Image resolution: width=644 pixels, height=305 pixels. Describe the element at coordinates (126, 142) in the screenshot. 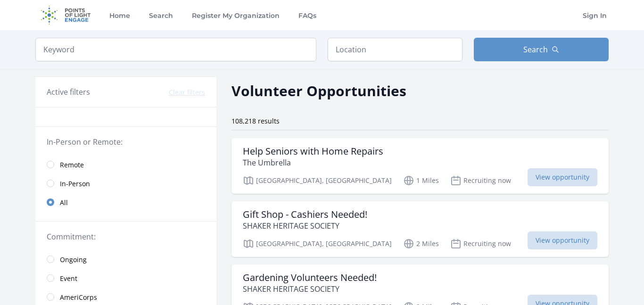

I see `legend: In-Person or Remote:` at that location.